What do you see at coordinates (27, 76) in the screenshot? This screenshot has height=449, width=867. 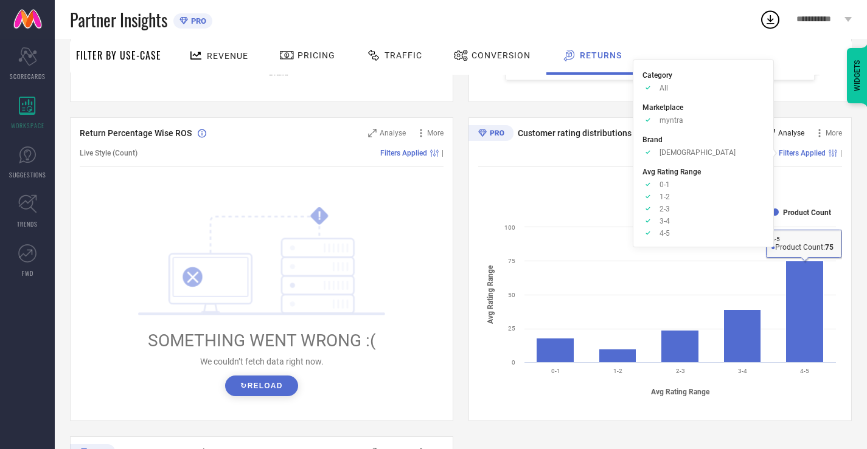 I see `span: SCORECARDS` at bounding box center [27, 76].